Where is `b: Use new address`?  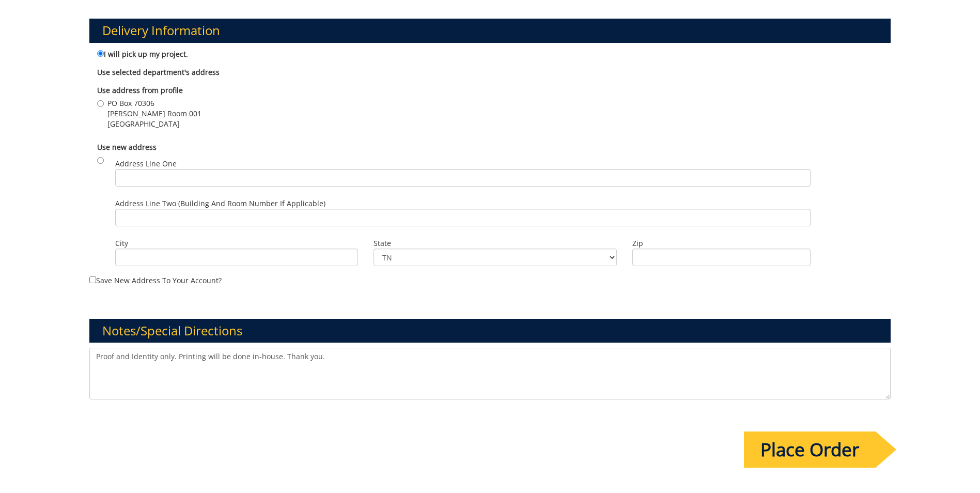 b: Use new address is located at coordinates (126, 147).